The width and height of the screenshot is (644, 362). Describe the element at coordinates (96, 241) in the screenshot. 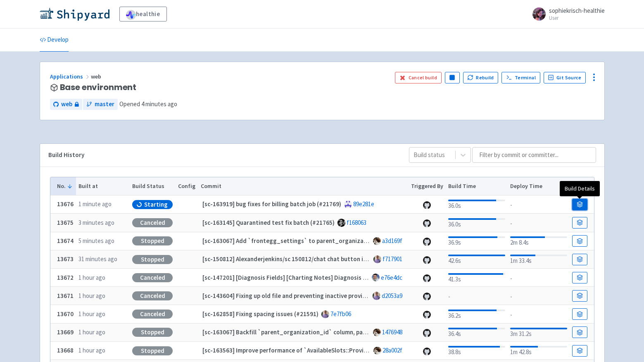

I see `time: 5 minutes ago` at that location.